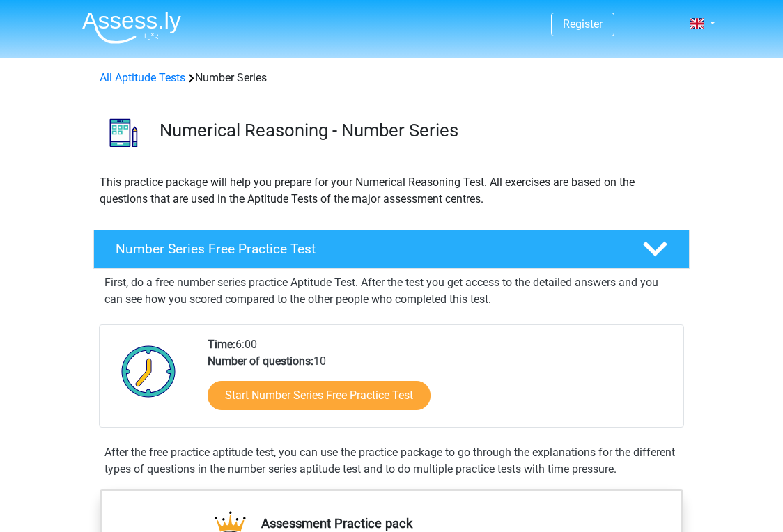  What do you see at coordinates (391, 78) in the screenshot?
I see `div: Number Series` at bounding box center [391, 78].